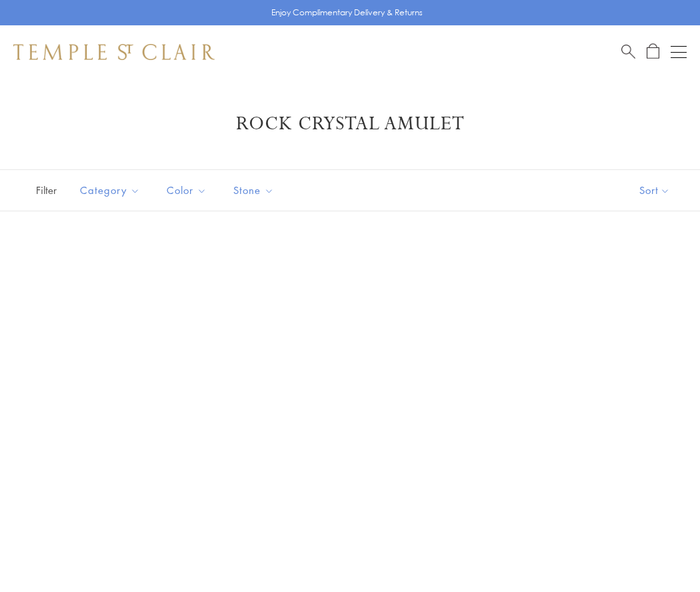  I want to click on a: Open Shopping Bag, so click(653, 51).